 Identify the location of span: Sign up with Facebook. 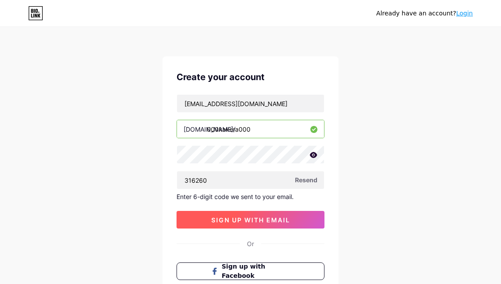
(256, 271).